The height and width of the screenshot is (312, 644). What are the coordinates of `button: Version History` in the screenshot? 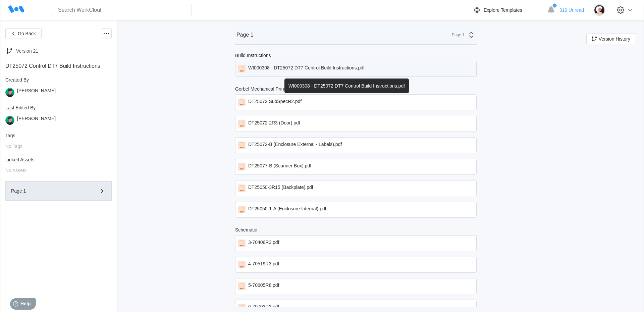 It's located at (611, 39).